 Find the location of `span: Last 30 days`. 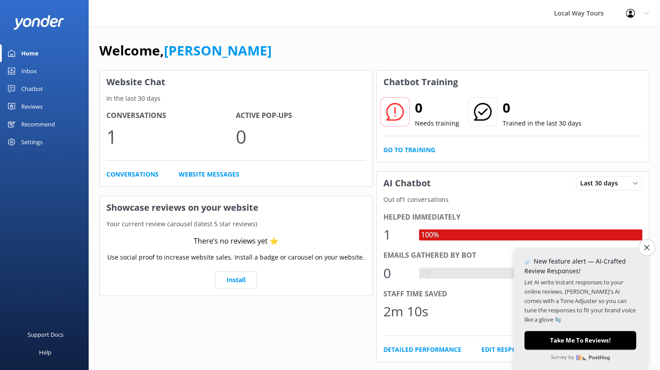

span: Last 30 days is located at coordinates (602, 183).